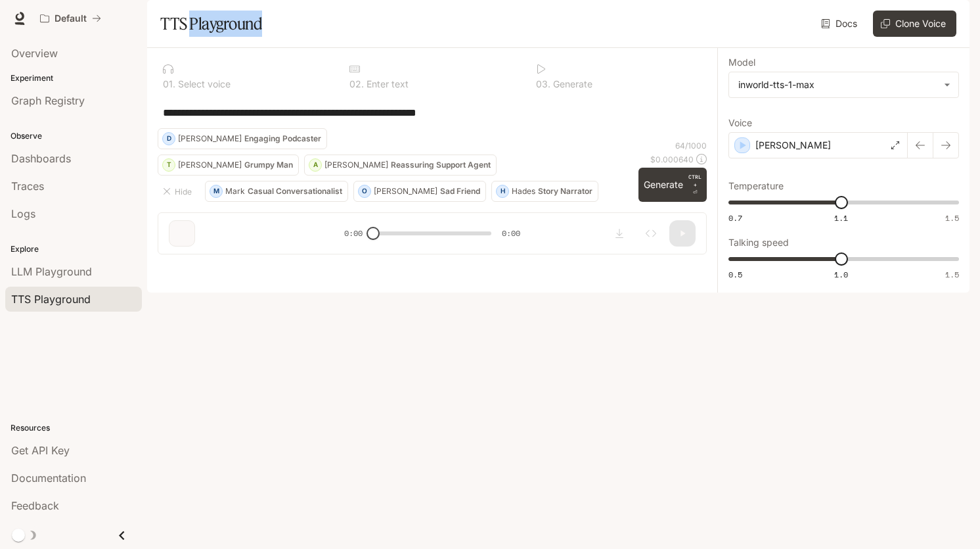  I want to click on p: Grumpy Man, so click(269, 165).